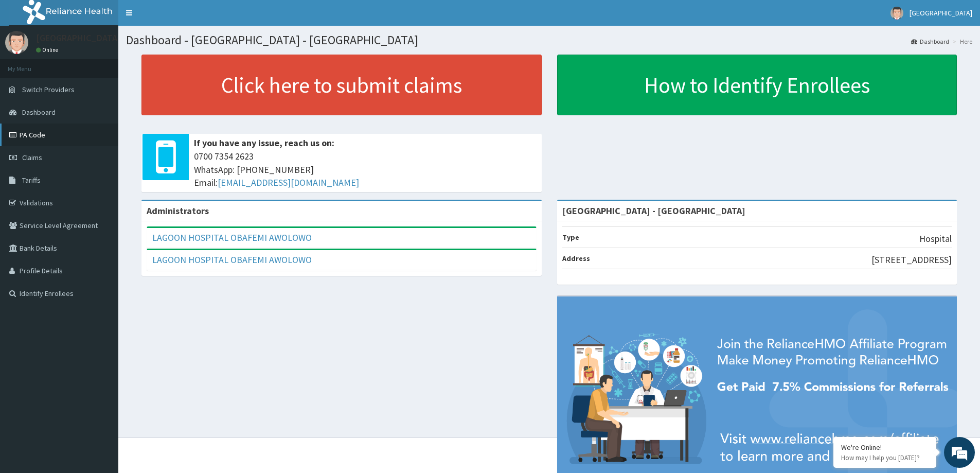  What do you see at coordinates (342, 85) in the screenshot?
I see `a: Click here to submit claims` at bounding box center [342, 85].